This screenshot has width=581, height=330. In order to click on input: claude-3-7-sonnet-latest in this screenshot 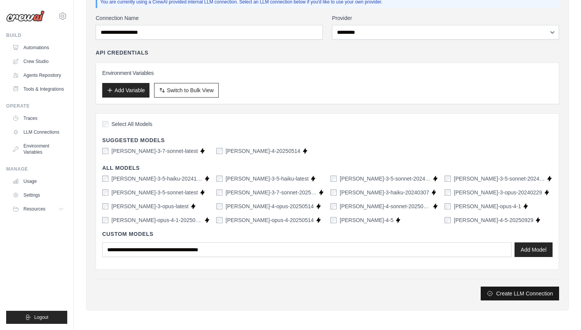, I will do `click(105, 151)`.